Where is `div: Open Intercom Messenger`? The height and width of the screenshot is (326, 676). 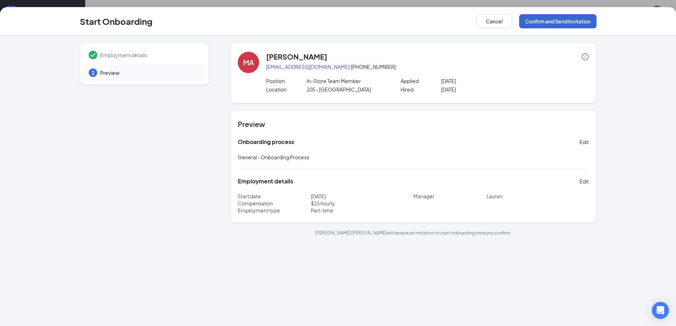 div: Open Intercom Messenger is located at coordinates (660, 311).